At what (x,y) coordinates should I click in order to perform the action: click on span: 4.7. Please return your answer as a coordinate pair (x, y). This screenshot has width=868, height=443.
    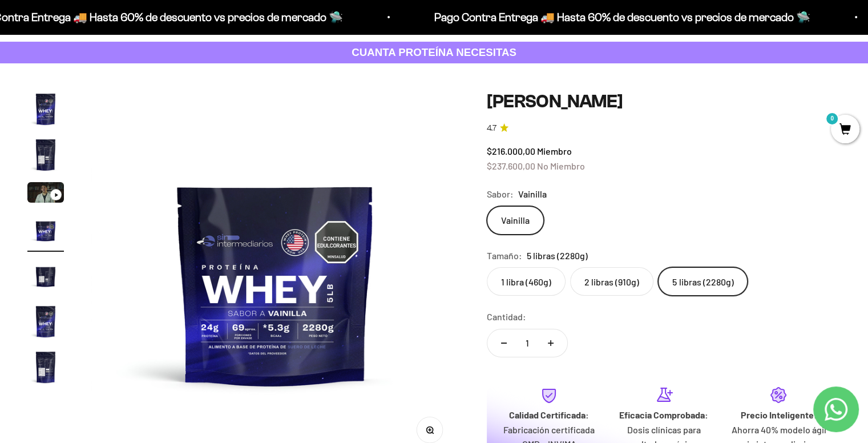
    Looking at the image, I should click on (492, 129).